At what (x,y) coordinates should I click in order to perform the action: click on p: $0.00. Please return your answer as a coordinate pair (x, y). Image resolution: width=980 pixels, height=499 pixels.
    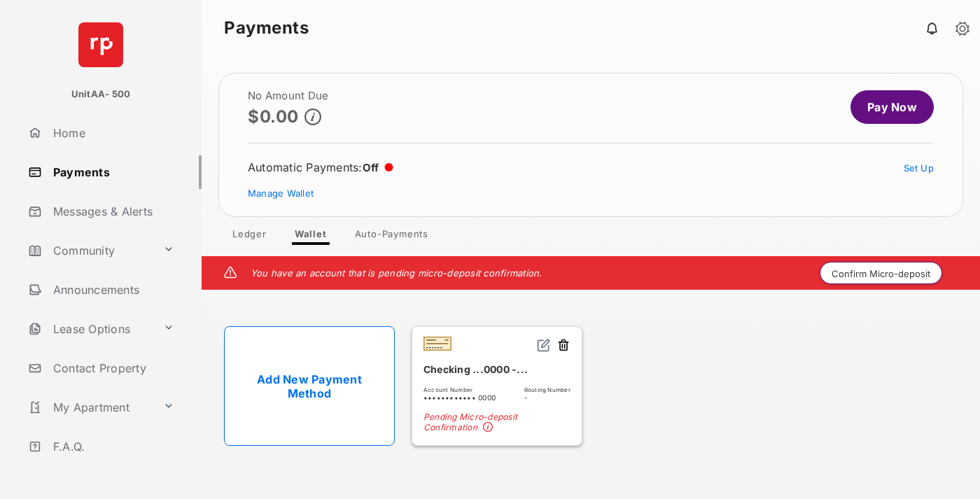
    Looking at the image, I should click on (273, 116).